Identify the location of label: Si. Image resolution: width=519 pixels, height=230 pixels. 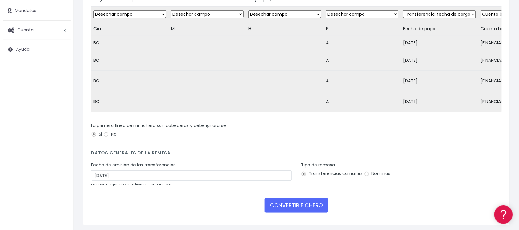
(97, 134).